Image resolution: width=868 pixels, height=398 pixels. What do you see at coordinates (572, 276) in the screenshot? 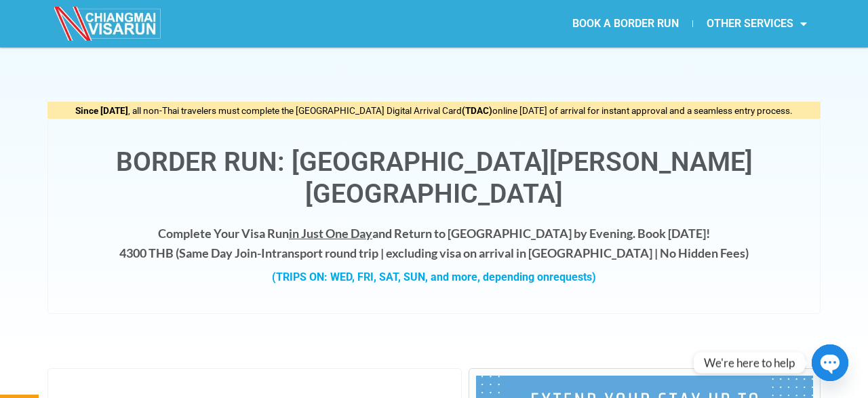
I see `span: requests)` at bounding box center [572, 276].